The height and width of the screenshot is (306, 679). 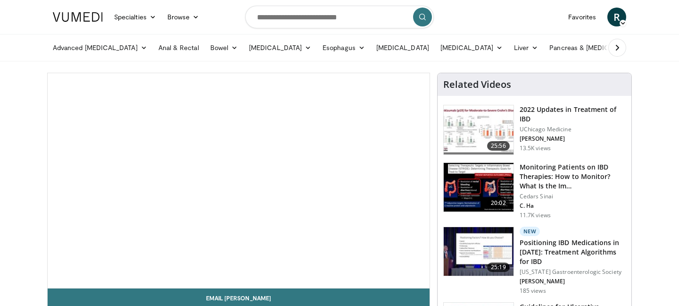 What do you see at coordinates (239, 181) in the screenshot?
I see `video-js: Video Player` at bounding box center [239, 181].